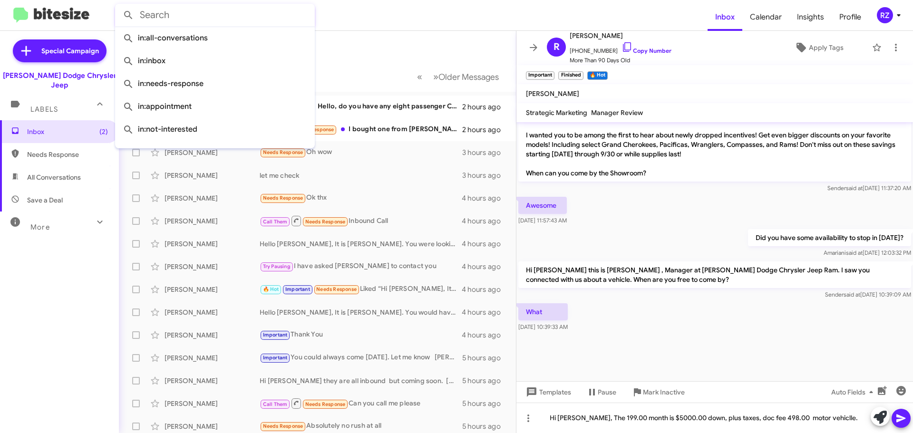  I want to click on span: Templates, so click(547, 392).